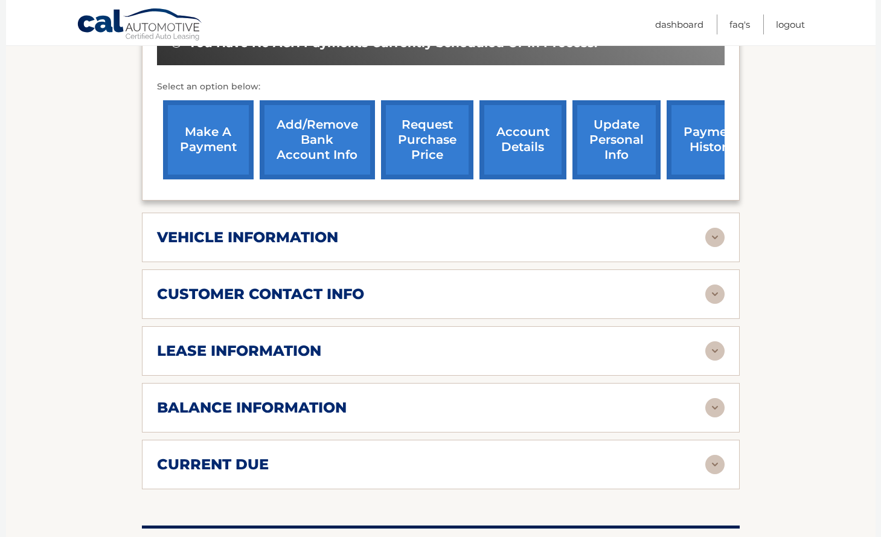 This screenshot has height=537, width=881. What do you see at coordinates (523, 139) in the screenshot?
I see `a: account details` at bounding box center [523, 139].